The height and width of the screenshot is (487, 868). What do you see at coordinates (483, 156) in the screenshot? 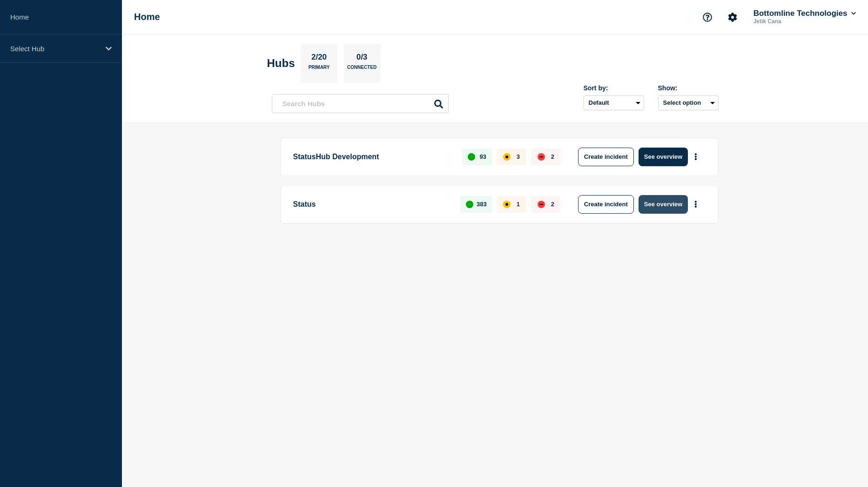
I see `p: 93` at bounding box center [483, 156].